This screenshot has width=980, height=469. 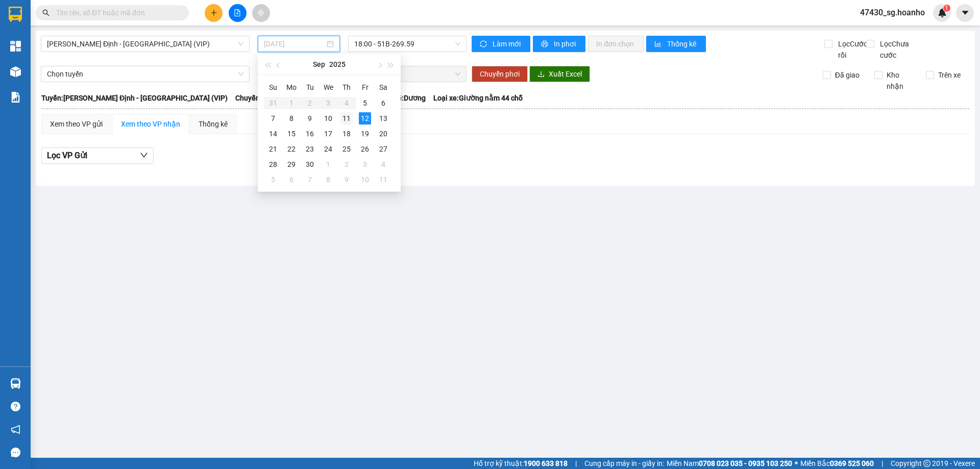 What do you see at coordinates (383, 133) in the screenshot?
I see `td: 2025-09-20` at bounding box center [383, 133].